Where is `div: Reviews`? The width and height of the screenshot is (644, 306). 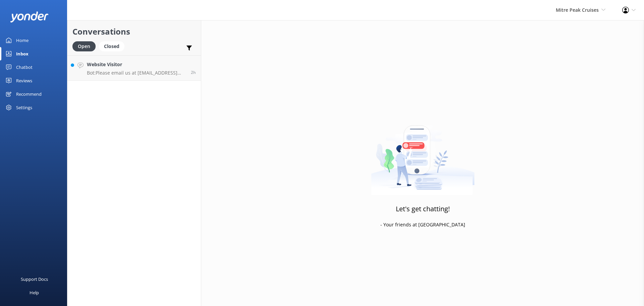
div: Reviews is located at coordinates (24, 80).